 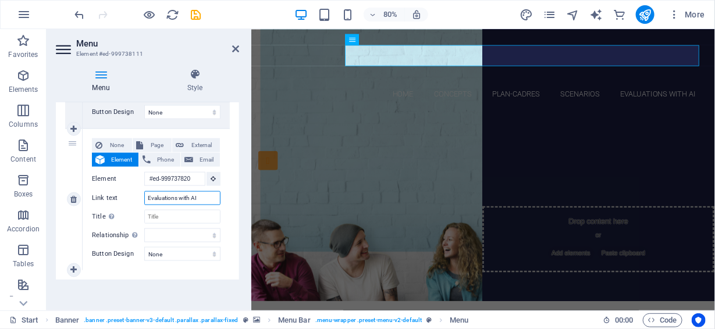 I want to click on button: save, so click(x=196, y=15).